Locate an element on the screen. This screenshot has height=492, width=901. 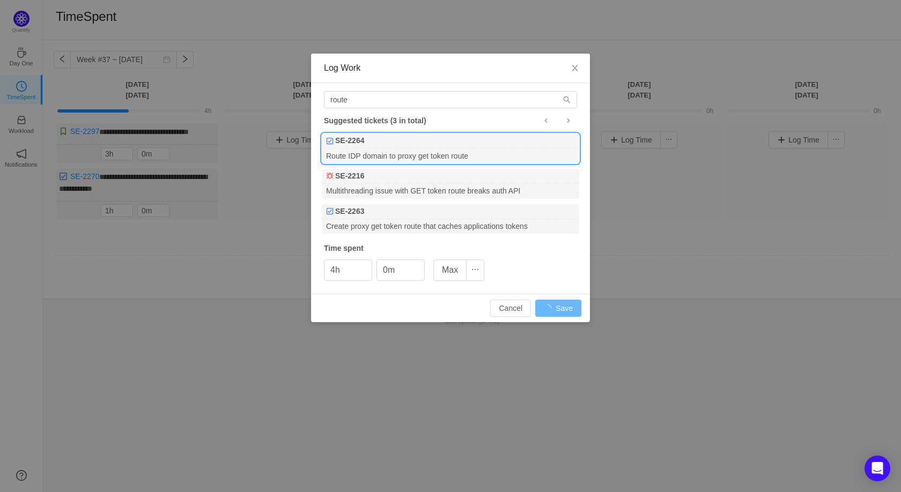
button: icon: ellipsis is located at coordinates (475, 270).